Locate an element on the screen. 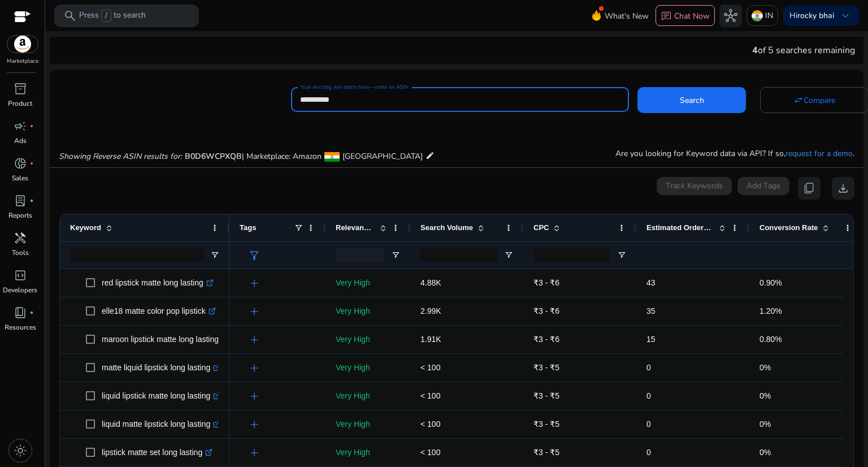  span: 0.80% is located at coordinates (771, 339).